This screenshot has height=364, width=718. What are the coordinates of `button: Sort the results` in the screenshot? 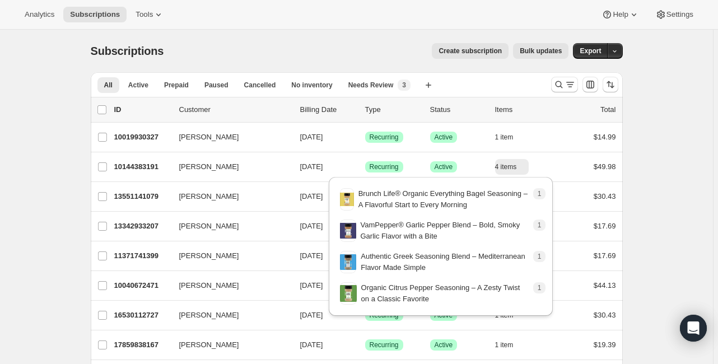 It's located at (611, 85).